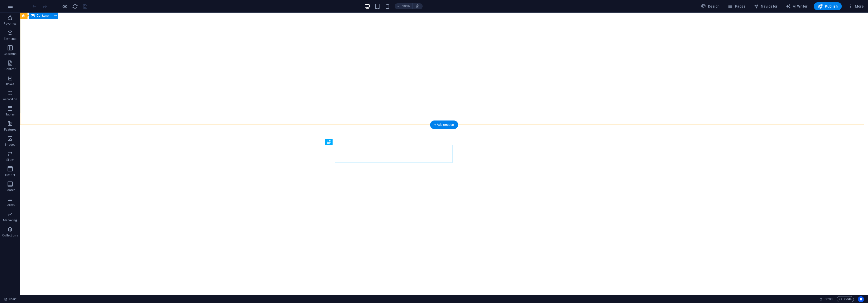  What do you see at coordinates (10, 145) in the screenshot?
I see `p: Images` at bounding box center [10, 145].